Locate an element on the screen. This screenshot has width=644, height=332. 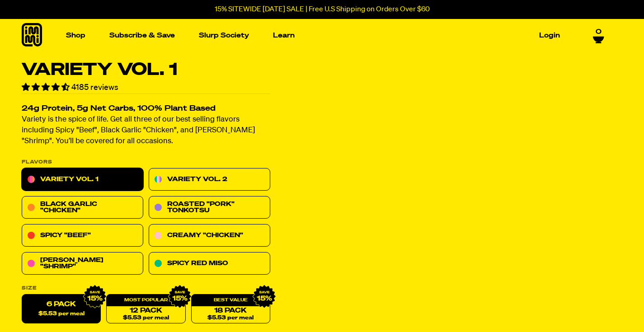
a: 0 is located at coordinates (599, 35).